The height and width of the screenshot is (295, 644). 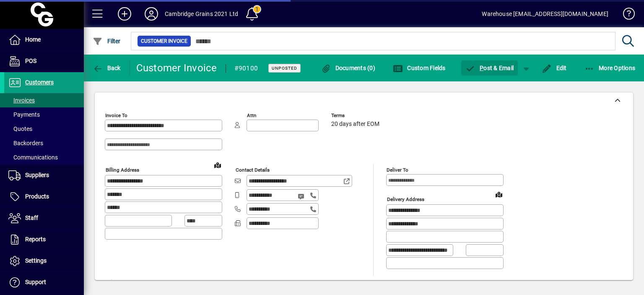 I want to click on button: Custom Fields, so click(x=419, y=68).